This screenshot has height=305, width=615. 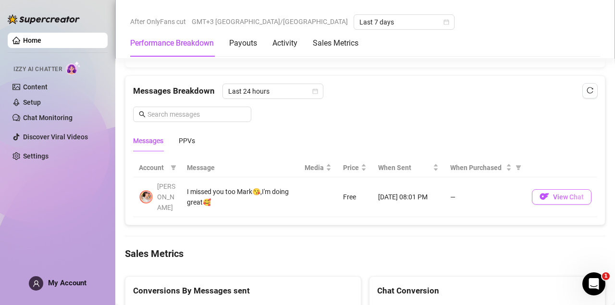 What do you see at coordinates (55, 137) in the screenshot?
I see `a: Discover Viral Videos` at bounding box center [55, 137].